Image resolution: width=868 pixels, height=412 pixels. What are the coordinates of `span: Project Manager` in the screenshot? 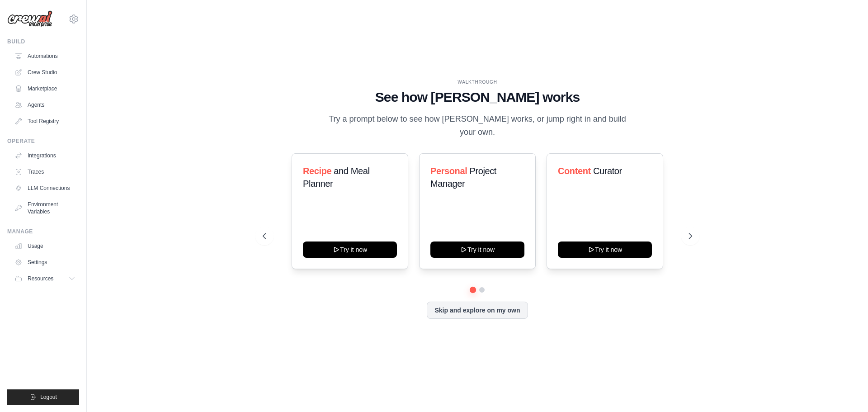 It's located at (463, 178).